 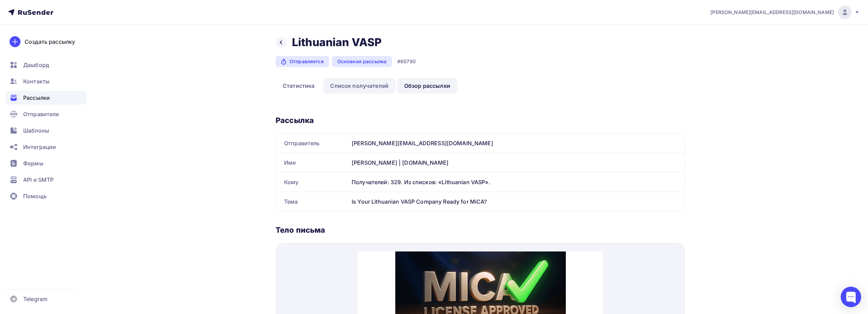 What do you see at coordinates (122, 144) in the screenshot?
I see `p: Hello,` at bounding box center [122, 144].